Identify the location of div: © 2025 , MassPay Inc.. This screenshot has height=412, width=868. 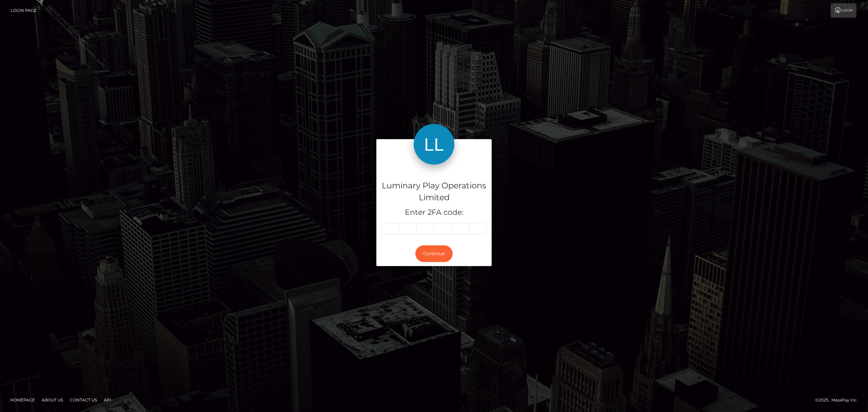
(840, 400).